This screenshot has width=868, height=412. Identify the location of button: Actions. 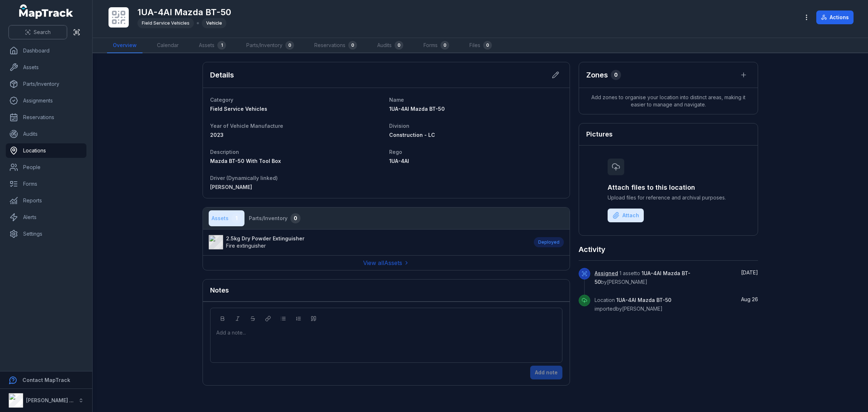
(835, 17).